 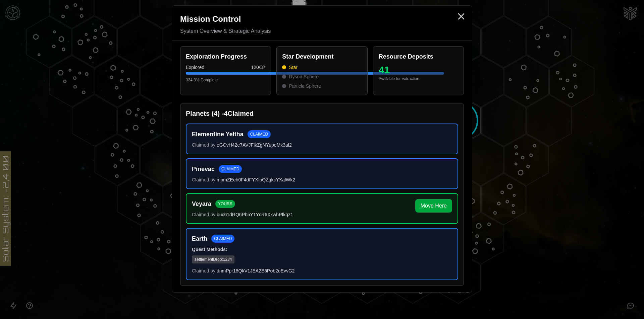 What do you see at coordinates (418, 70) in the screenshot?
I see `p: 41` at bounding box center [418, 70].